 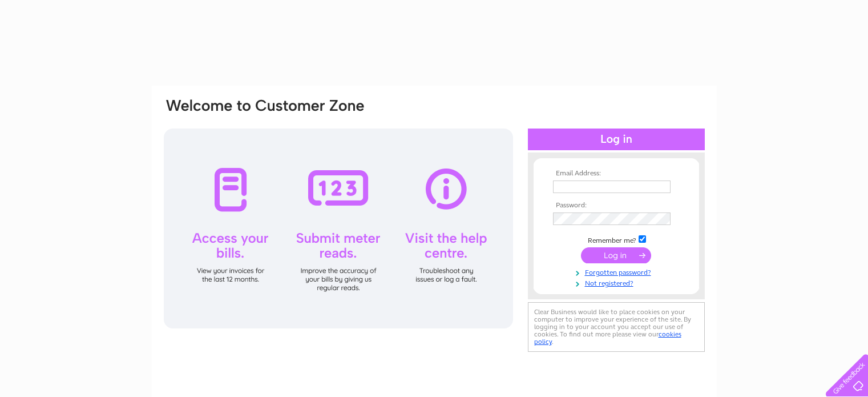 What do you see at coordinates (608, 338) in the screenshot?
I see `a: cookies policy` at bounding box center [608, 338].